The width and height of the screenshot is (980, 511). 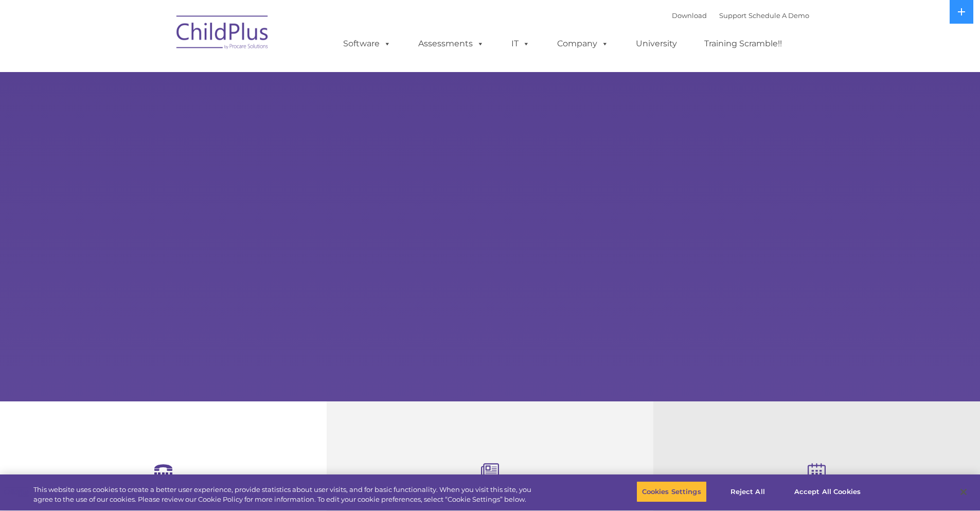 What do you see at coordinates (583, 43) in the screenshot?
I see `a: Company` at bounding box center [583, 43].